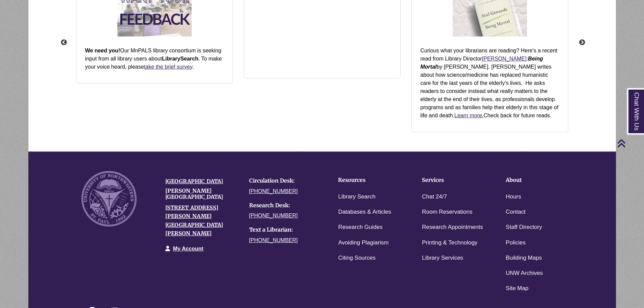 Image resolution: width=644 pixels, height=308 pixels. Describe the element at coordinates (490, 83) in the screenshot. I see `p: Curious what your librarians are reading? Here's a recent read from Library Director : by [PERSON...` at that location.